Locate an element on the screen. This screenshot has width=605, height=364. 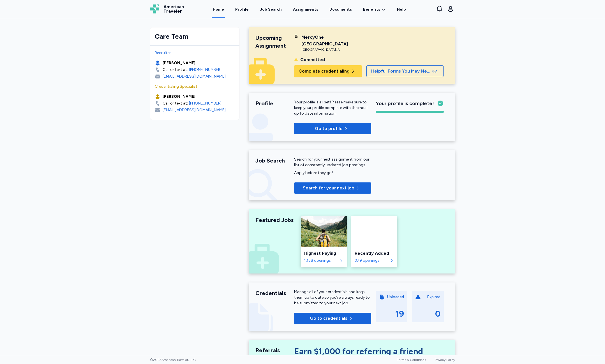
div: Profile is located at coordinates (274, 104).